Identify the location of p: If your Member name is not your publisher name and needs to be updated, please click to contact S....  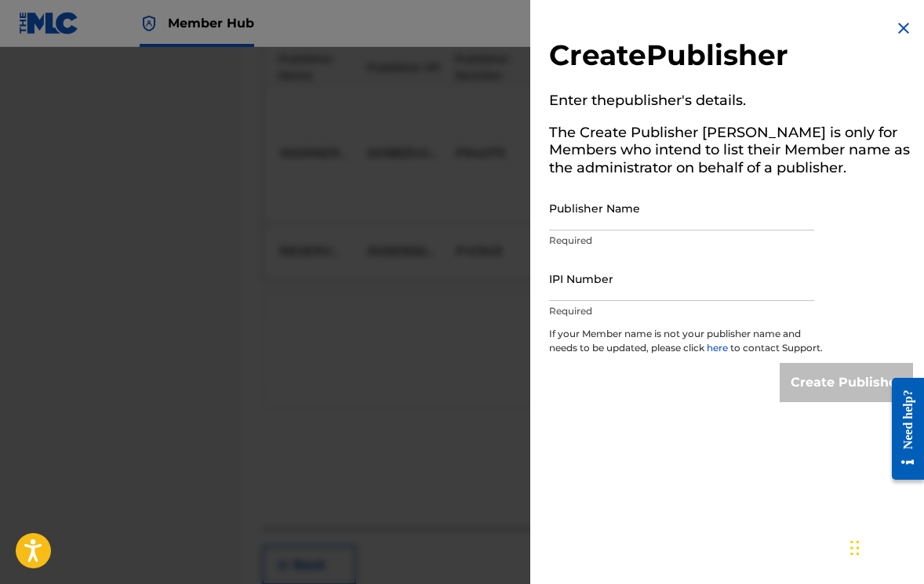
(686, 345).